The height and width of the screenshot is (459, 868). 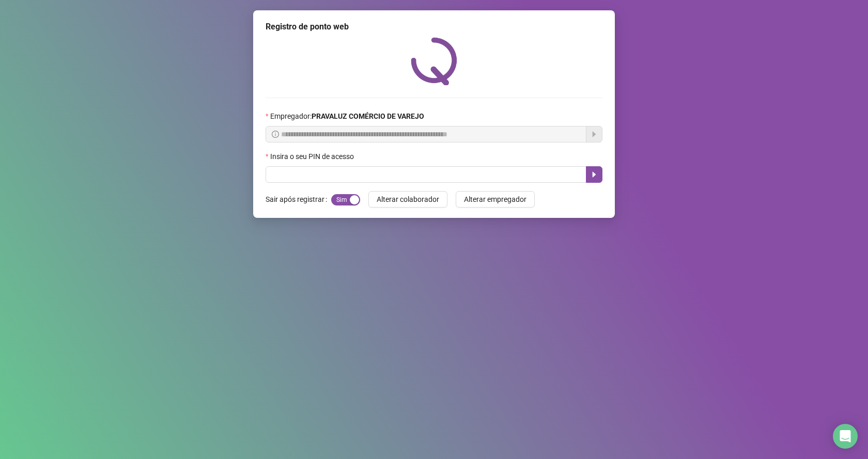 I want to click on button: Alterar colaborador, so click(x=408, y=199).